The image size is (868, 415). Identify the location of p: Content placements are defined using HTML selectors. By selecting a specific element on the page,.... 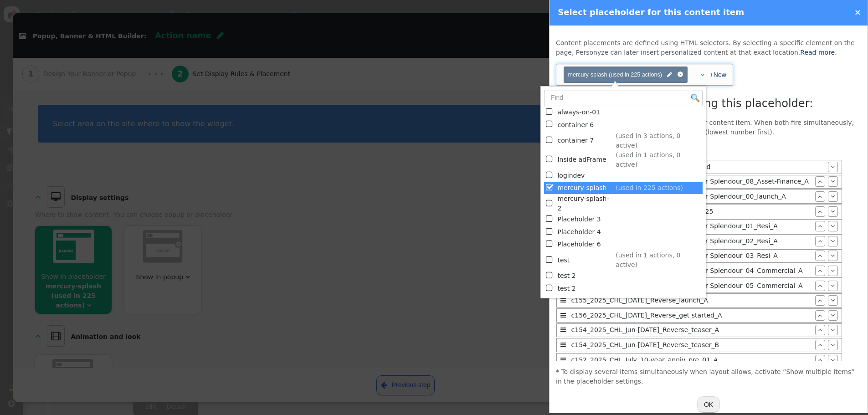
(708, 48).